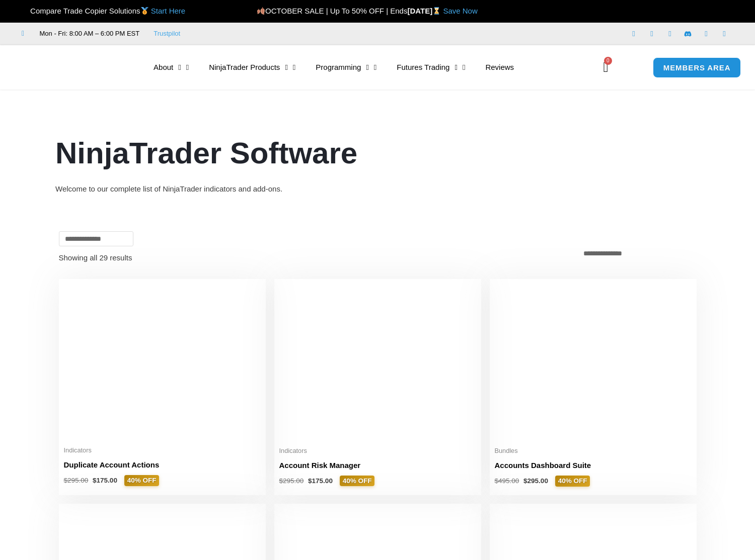  Describe the element at coordinates (592, 468) in the screenshot. I see `a: Accounts Dashboard Suite` at that location.